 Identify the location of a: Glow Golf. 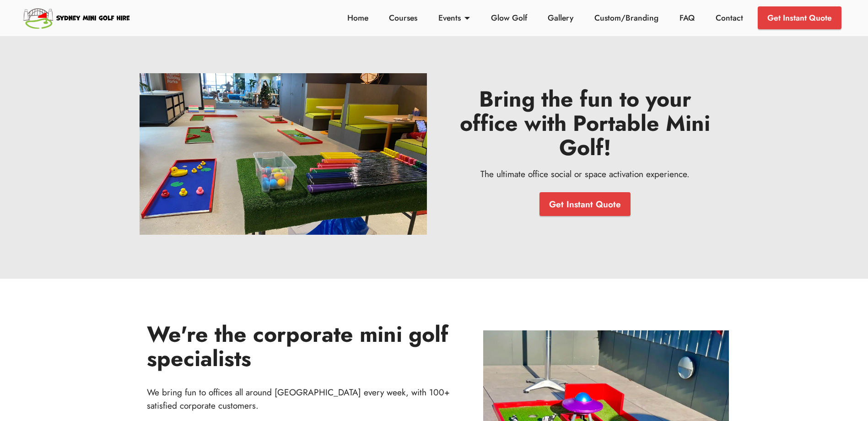
(509, 18).